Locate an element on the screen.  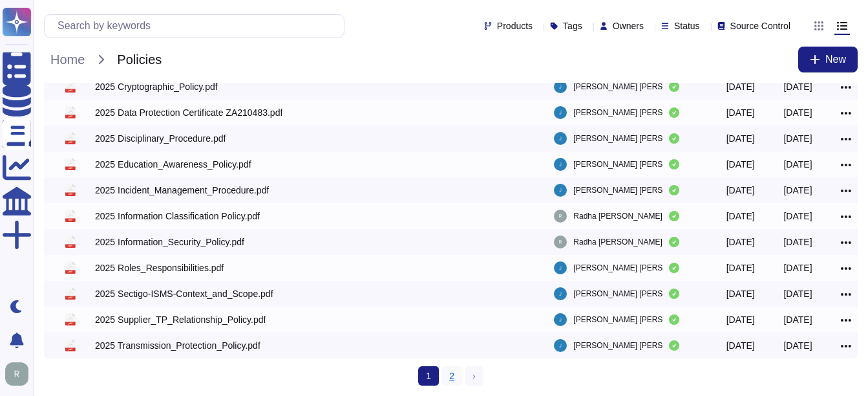
span: New is located at coordinates (836, 59).